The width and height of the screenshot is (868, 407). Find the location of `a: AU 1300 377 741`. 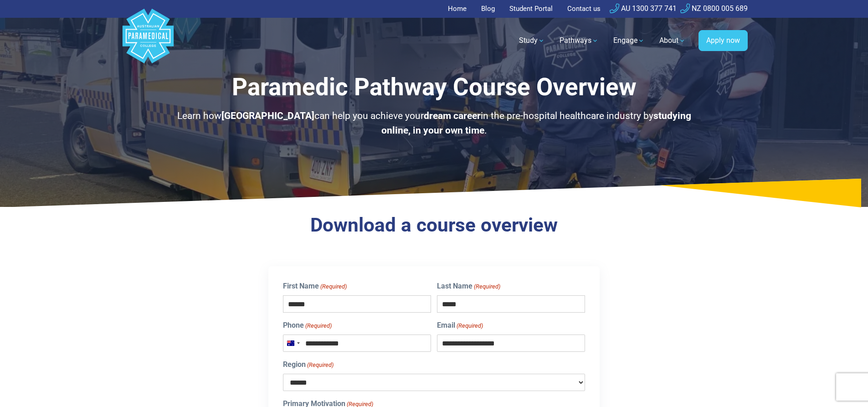

a: AU 1300 377 741 is located at coordinates (643, 8).